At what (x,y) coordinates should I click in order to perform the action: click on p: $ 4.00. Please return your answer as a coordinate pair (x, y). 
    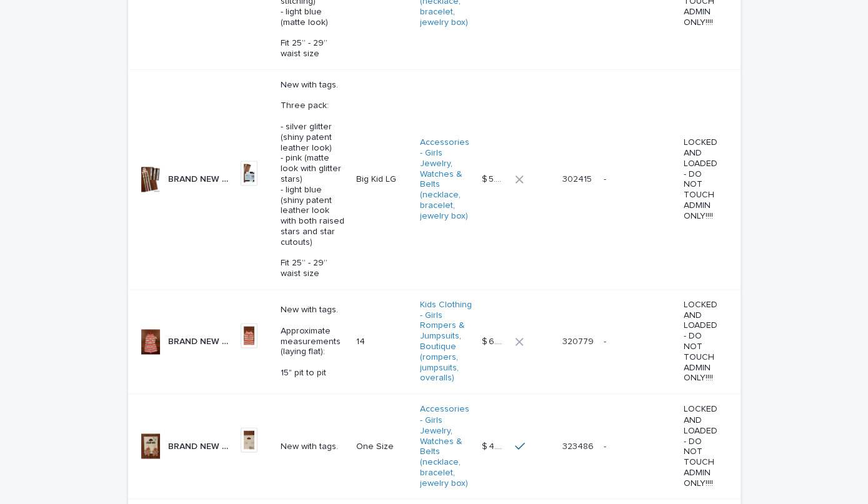
    Looking at the image, I should click on (494, 445).